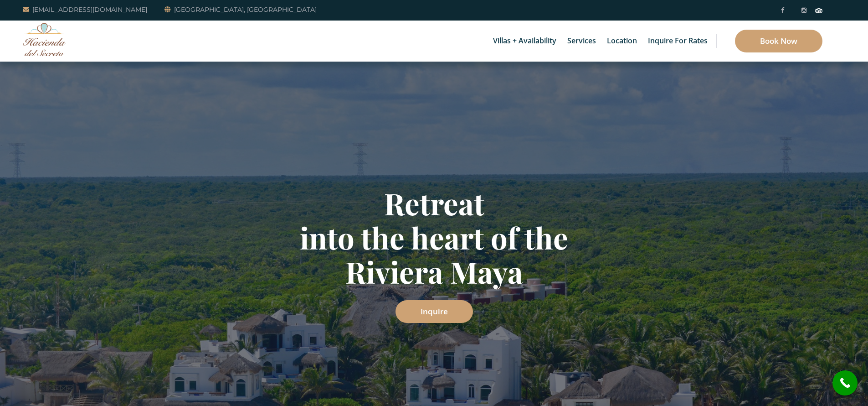 The image size is (868, 406). What do you see at coordinates (845, 383) in the screenshot?
I see `a: call` at bounding box center [845, 383].